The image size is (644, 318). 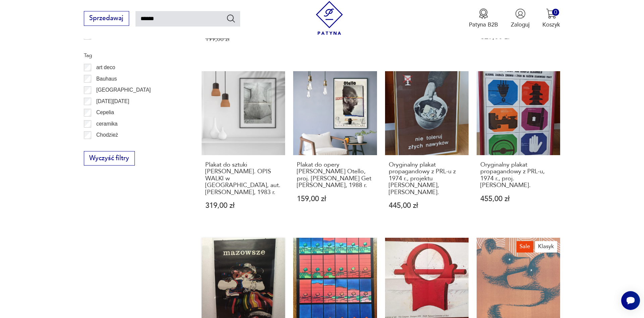 What do you see at coordinates (230, 18) in the screenshot?
I see `button: Szukaj` at bounding box center [230, 18].